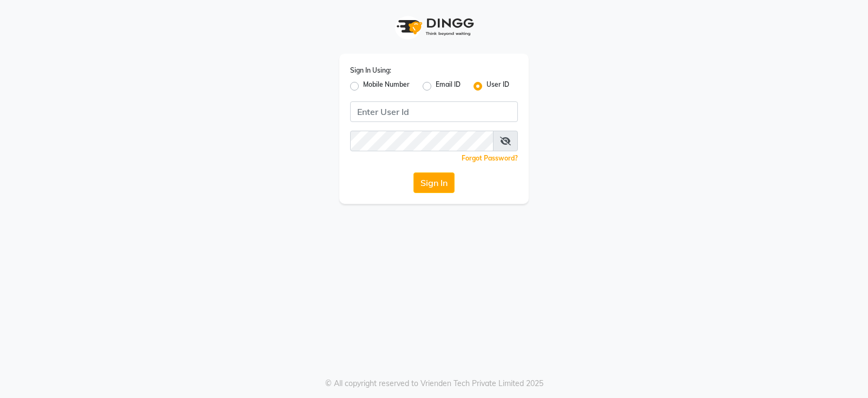 Image resolution: width=868 pixels, height=398 pixels. What do you see at coordinates (490, 158) in the screenshot?
I see `a: Forgot Password?` at bounding box center [490, 158].